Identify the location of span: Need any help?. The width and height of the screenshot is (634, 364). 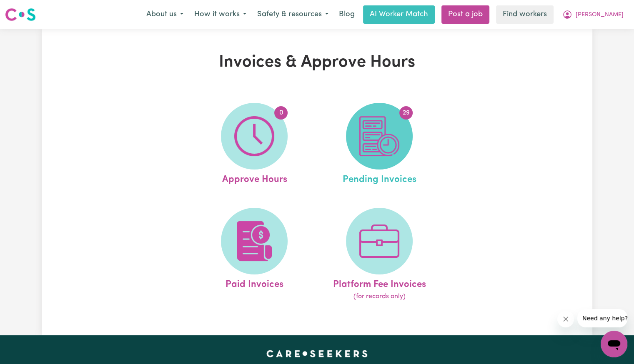
(28, 9).